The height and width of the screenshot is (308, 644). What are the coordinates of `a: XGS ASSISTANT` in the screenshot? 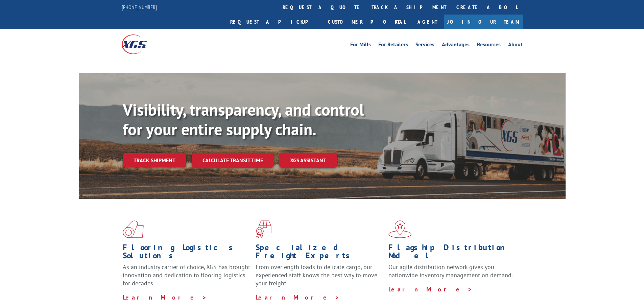 It's located at (308, 160).